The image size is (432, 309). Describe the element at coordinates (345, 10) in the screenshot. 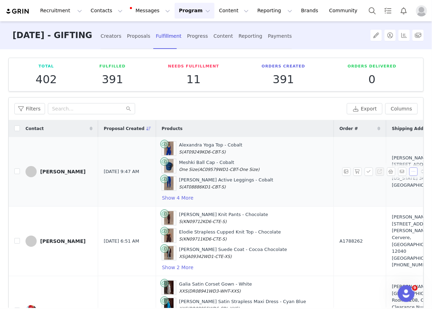

I see `a: Community` at that location.